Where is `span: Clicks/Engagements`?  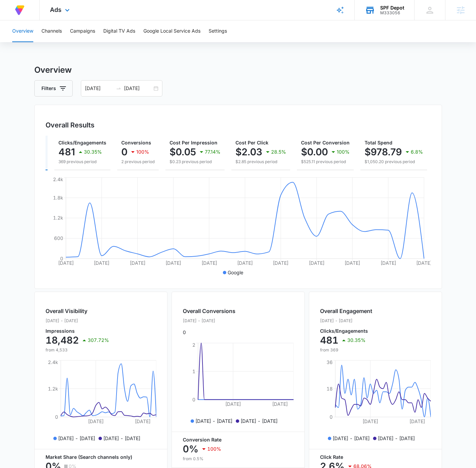
span: Clicks/Engagements is located at coordinates (82, 142).